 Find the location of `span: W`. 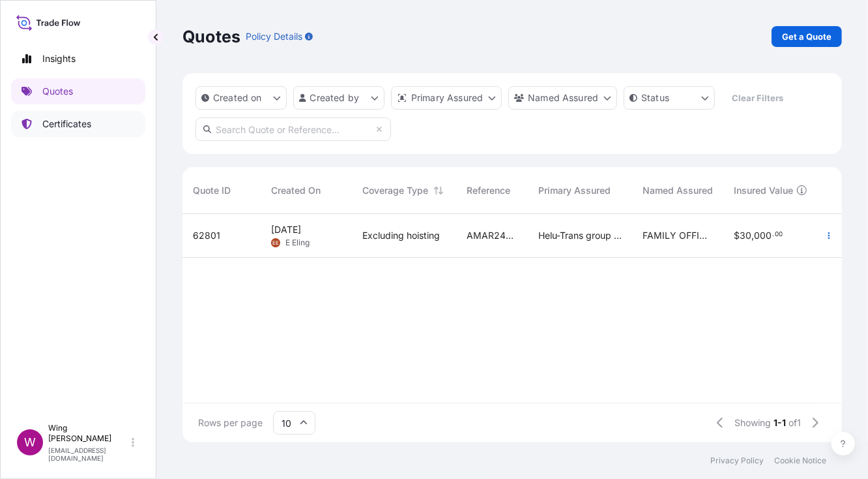

span: W is located at coordinates (30, 442).